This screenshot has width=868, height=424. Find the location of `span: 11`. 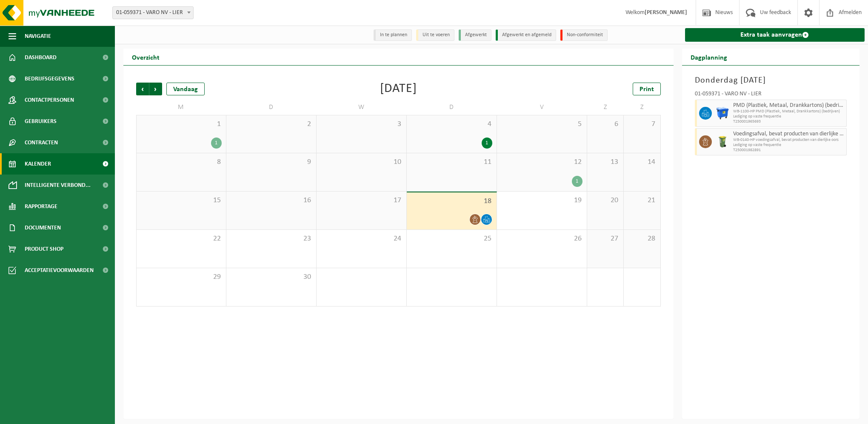

span: 11 is located at coordinates (452, 162).